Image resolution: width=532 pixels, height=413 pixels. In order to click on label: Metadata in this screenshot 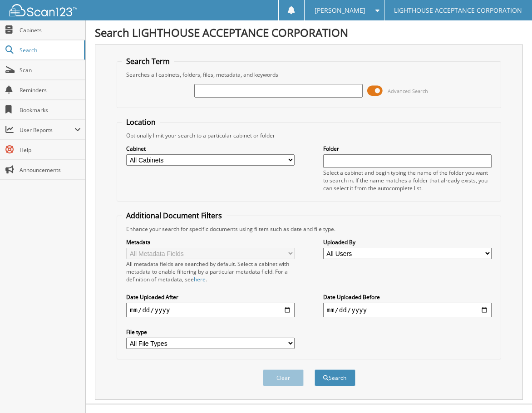, I will do `click(210, 242)`.